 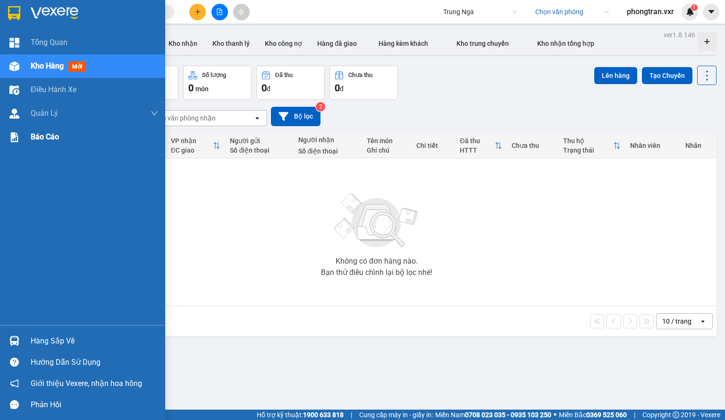 I want to click on img: icon-new-feature, so click(x=690, y=12).